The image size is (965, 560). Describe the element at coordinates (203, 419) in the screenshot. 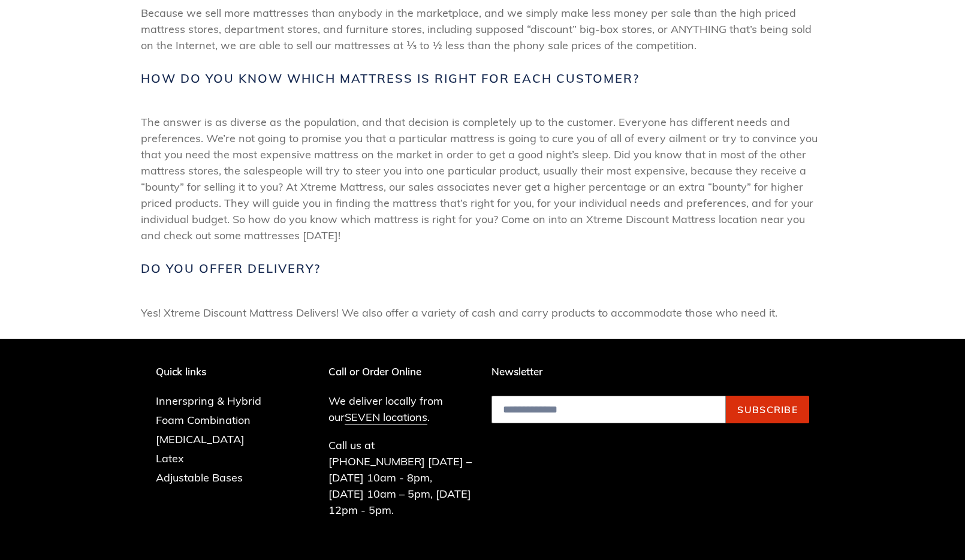

I see `a: Foam Combination` at that location.